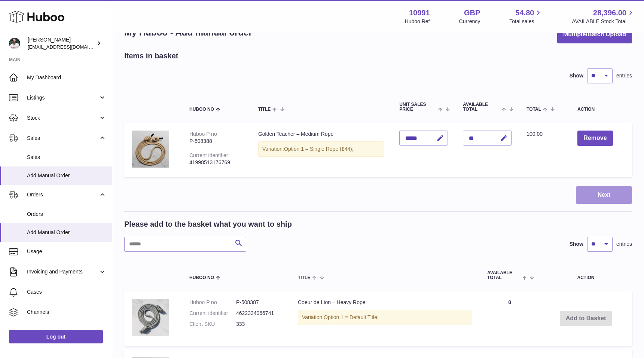 Image resolution: width=644 pixels, height=358 pixels. I want to click on span: 100.00, so click(534, 134).